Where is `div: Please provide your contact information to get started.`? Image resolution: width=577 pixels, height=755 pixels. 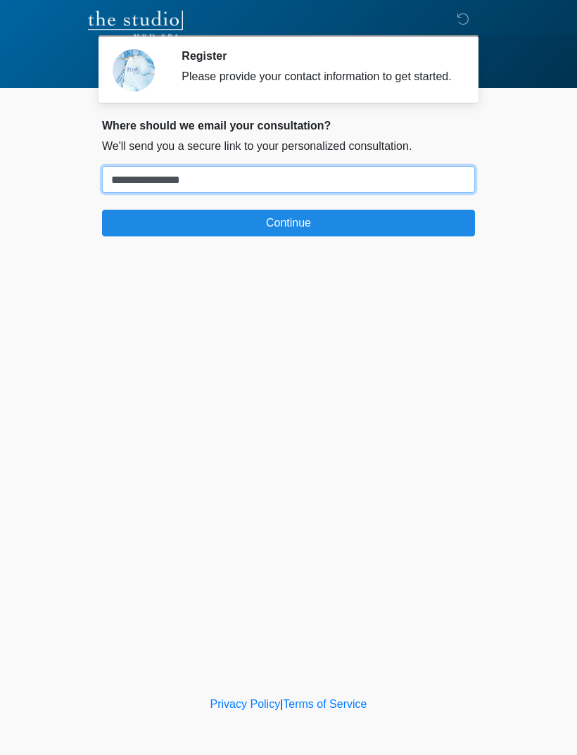 div: Please provide your contact information to get started. is located at coordinates (317, 77).